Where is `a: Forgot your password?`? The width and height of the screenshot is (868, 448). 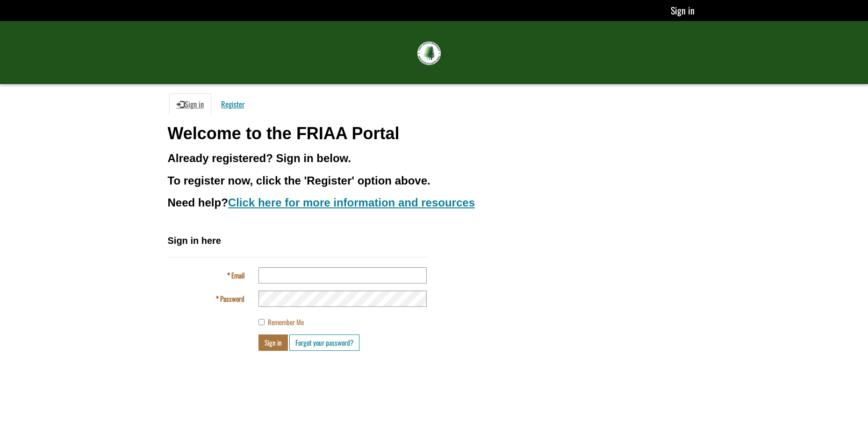 a: Forgot your password? is located at coordinates (324, 342).